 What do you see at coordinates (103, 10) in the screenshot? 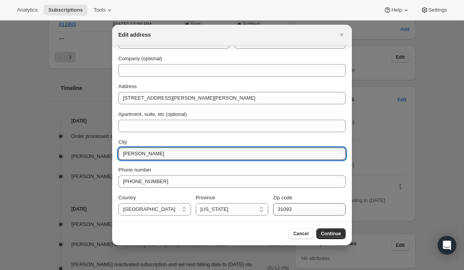
I see `button: Tools` at bounding box center [103, 10].